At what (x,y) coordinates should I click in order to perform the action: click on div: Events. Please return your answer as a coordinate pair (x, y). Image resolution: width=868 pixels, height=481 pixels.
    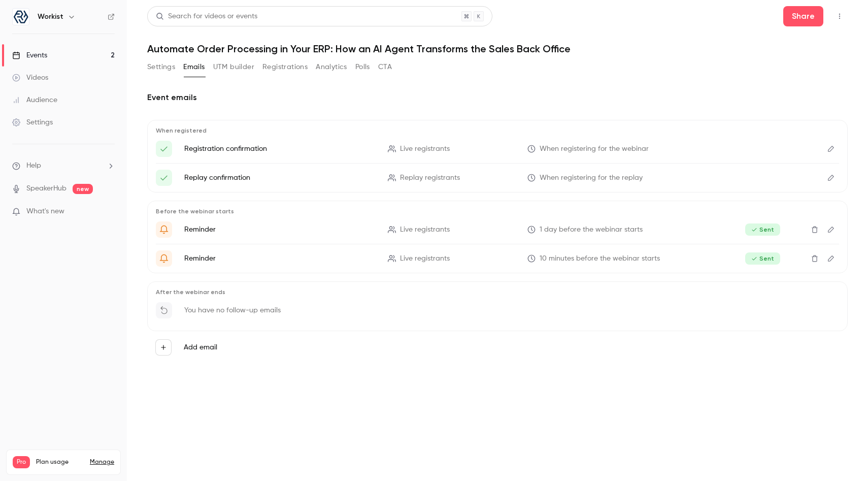
    Looking at the image, I should click on (29, 56).